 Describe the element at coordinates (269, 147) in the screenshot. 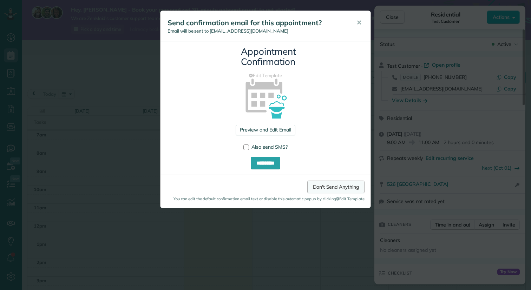

I see `span: Also send SMS?` at that location.